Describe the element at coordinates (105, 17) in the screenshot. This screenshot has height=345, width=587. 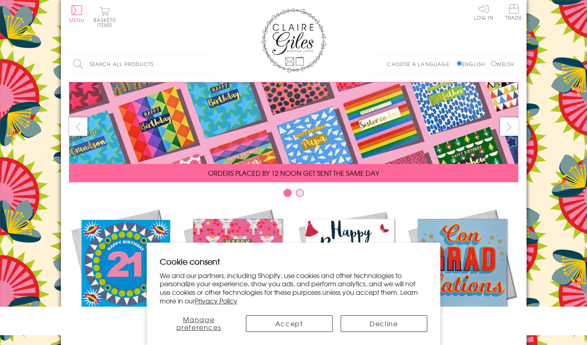
I see `button: Basket0 items` at that location.